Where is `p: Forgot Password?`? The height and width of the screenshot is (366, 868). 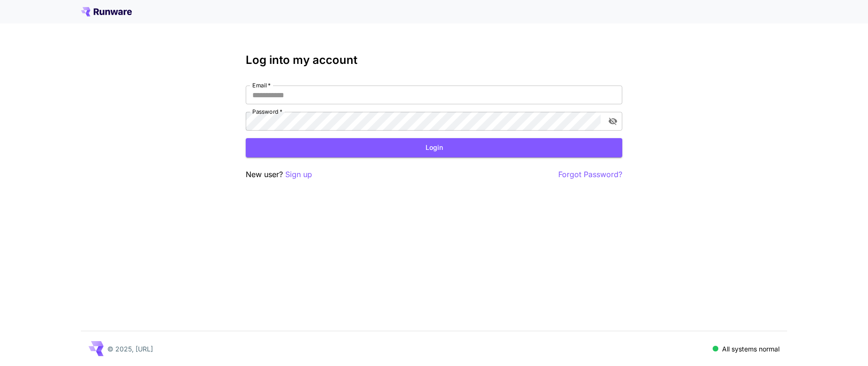
p: Forgot Password? is located at coordinates (590, 175).